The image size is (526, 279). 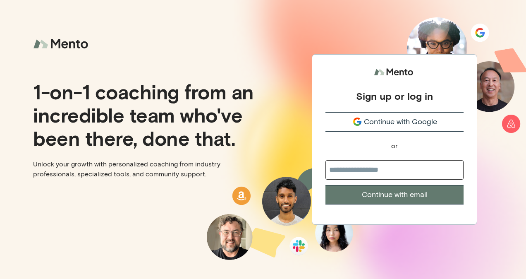 I want to click on img: logo.svg, so click(x=395, y=72).